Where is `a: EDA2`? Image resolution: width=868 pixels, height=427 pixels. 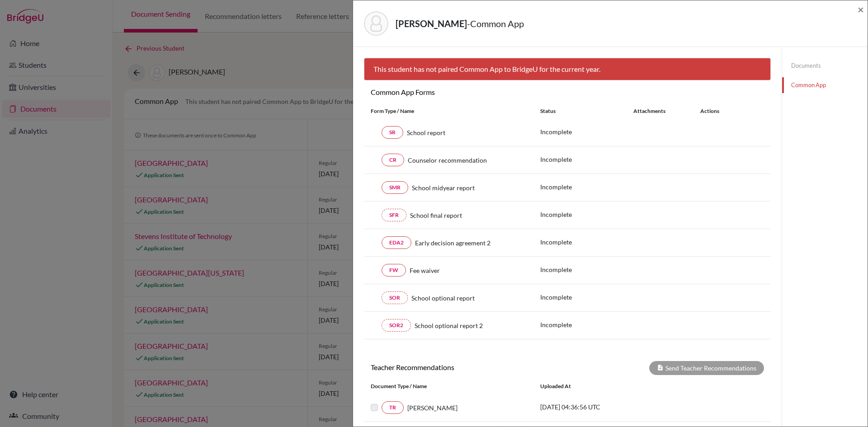
a: EDA2 is located at coordinates (396, 243).